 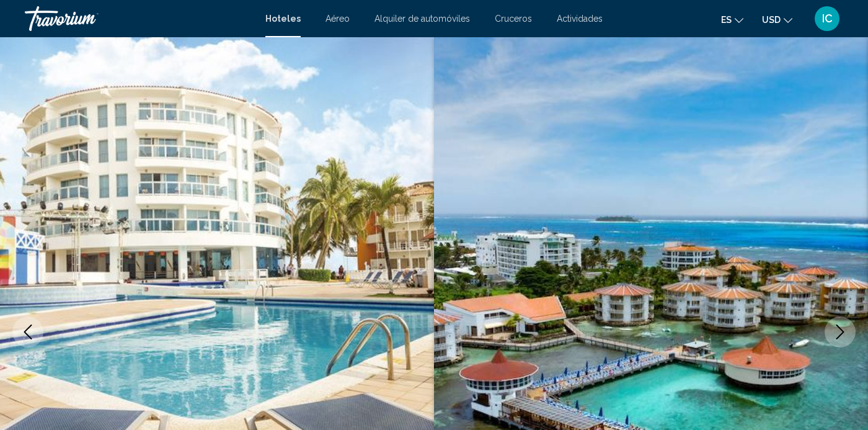 What do you see at coordinates (514, 19) in the screenshot?
I see `span: Cruceros` at bounding box center [514, 19].